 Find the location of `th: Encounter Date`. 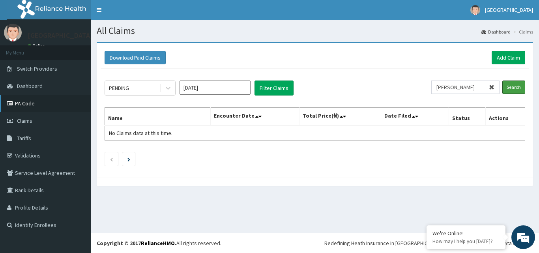

th: Encounter Date is located at coordinates (255, 117).